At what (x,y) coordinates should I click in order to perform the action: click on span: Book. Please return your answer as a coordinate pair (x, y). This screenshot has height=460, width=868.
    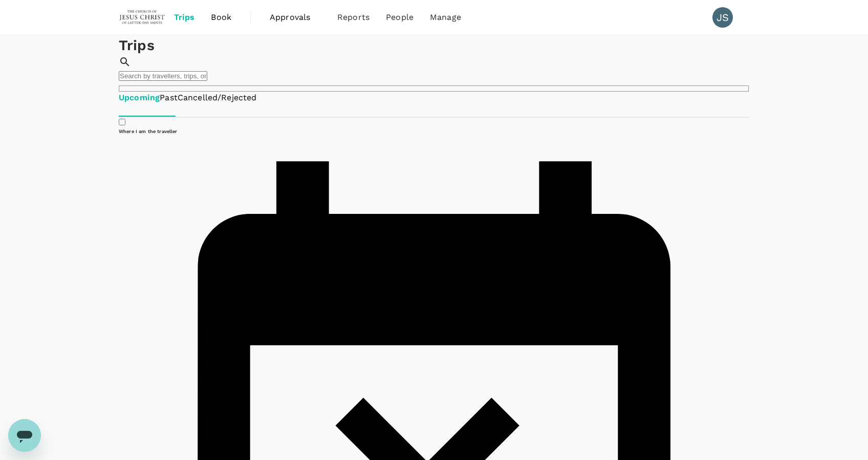
    Looking at the image, I should click on (221, 17).